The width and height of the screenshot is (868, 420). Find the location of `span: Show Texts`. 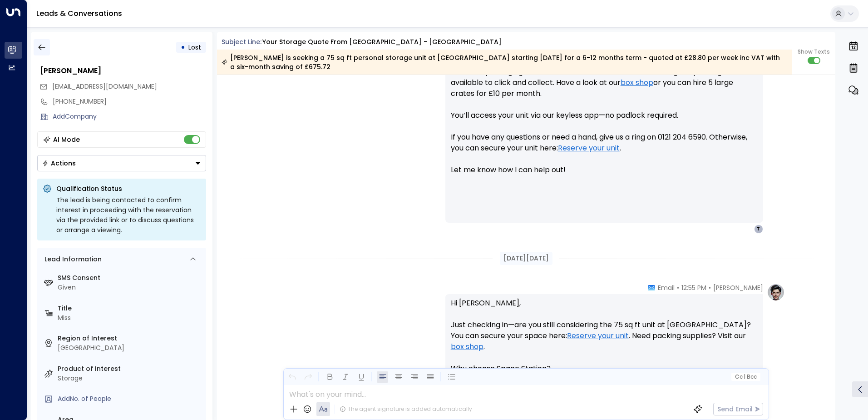

span: Show Texts is located at coordinates (814, 52).